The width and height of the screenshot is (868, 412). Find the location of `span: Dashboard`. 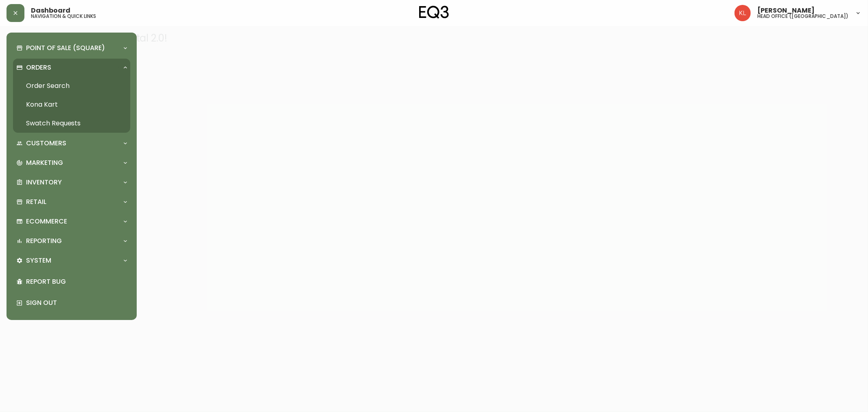

span: Dashboard is located at coordinates (51, 10).